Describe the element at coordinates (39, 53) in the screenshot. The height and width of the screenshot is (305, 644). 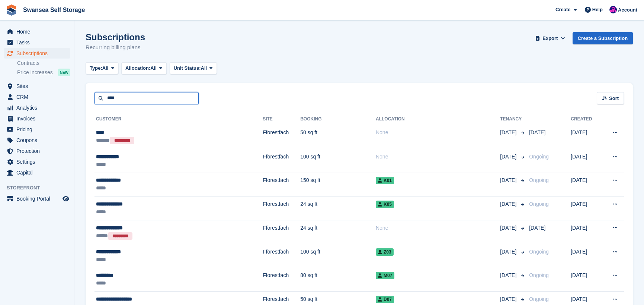
I see `span: Subscriptions` at that location.